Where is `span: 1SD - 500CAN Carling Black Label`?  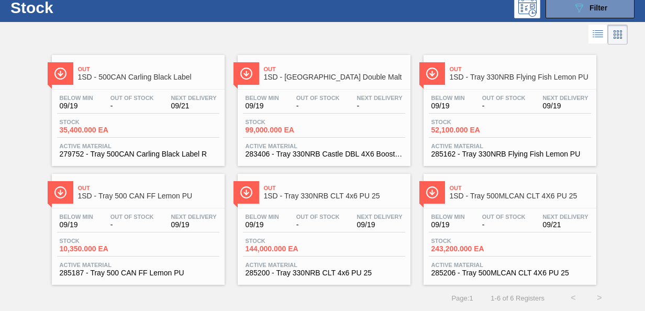
span: 1SD - 500CAN Carling Black Label is located at coordinates (149, 77).